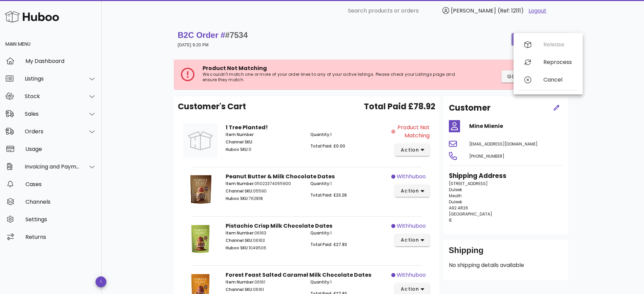  I want to click on span: #7534, so click(237, 35).